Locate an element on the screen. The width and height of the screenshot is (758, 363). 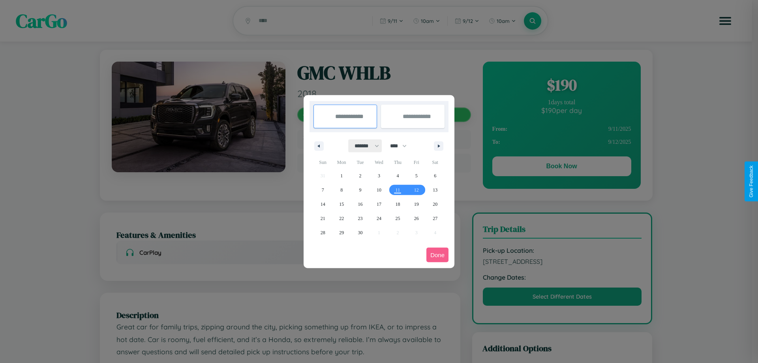
span: 14 is located at coordinates (323, 204).